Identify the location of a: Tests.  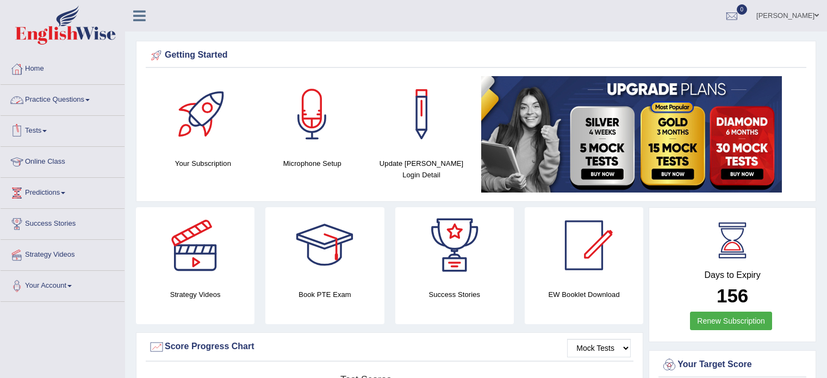
(63, 129).